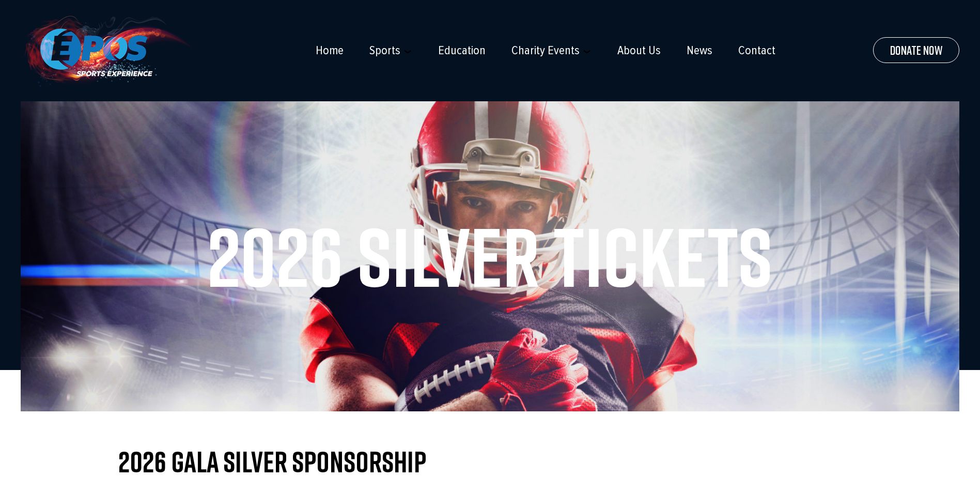 The width and height of the screenshot is (980, 493). What do you see at coordinates (639, 51) in the screenshot?
I see `a: About Us` at bounding box center [639, 51].